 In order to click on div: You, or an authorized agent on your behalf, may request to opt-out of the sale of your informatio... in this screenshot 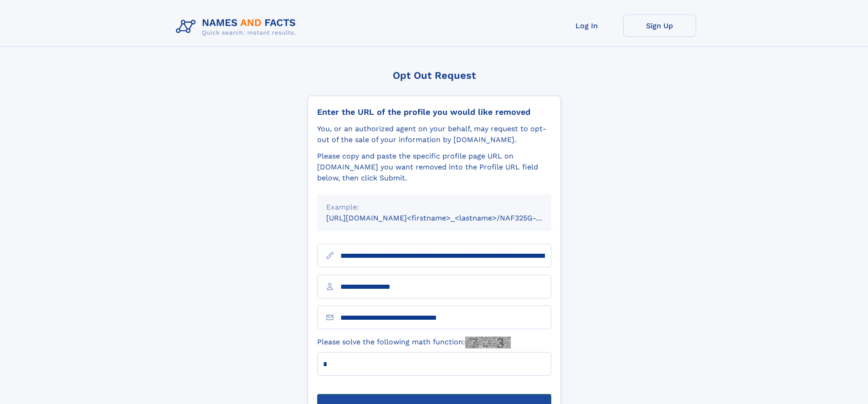, I will do `click(434, 135)`.